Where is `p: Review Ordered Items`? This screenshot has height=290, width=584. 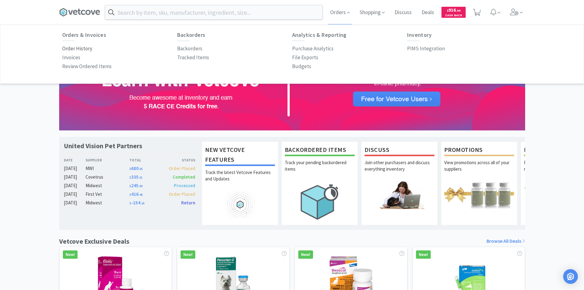
p: Review Ordered Items is located at coordinates (87, 66).